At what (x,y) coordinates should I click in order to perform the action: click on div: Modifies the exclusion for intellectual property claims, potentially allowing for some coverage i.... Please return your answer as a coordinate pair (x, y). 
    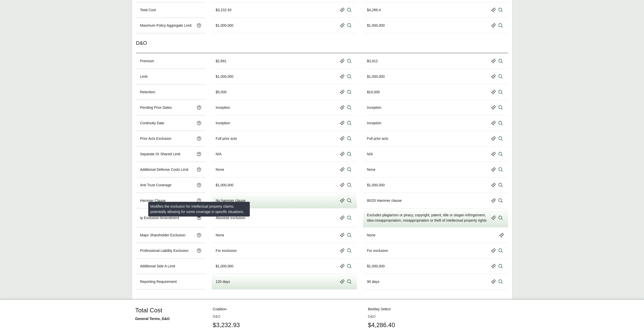
    Looking at the image, I should click on (199, 209).